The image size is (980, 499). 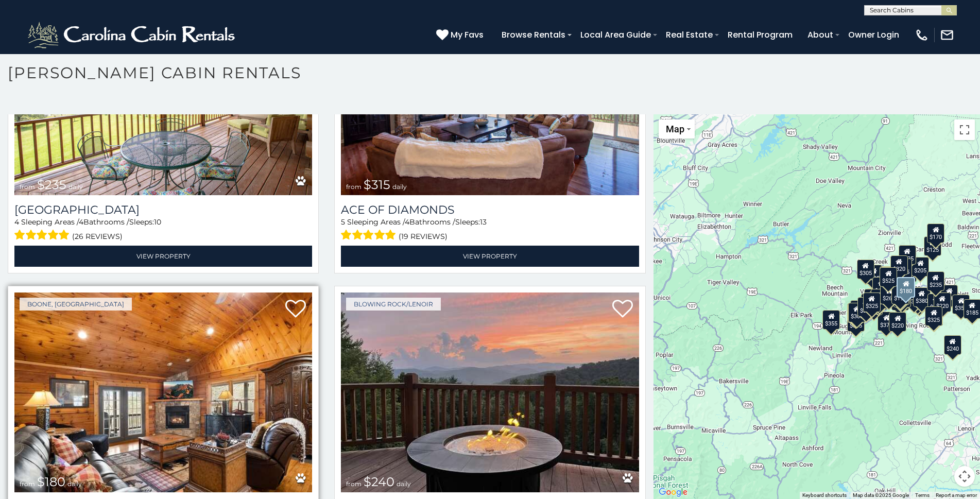 What do you see at coordinates (932, 245) in the screenshot?
I see `div: $125` at bounding box center [932, 245].